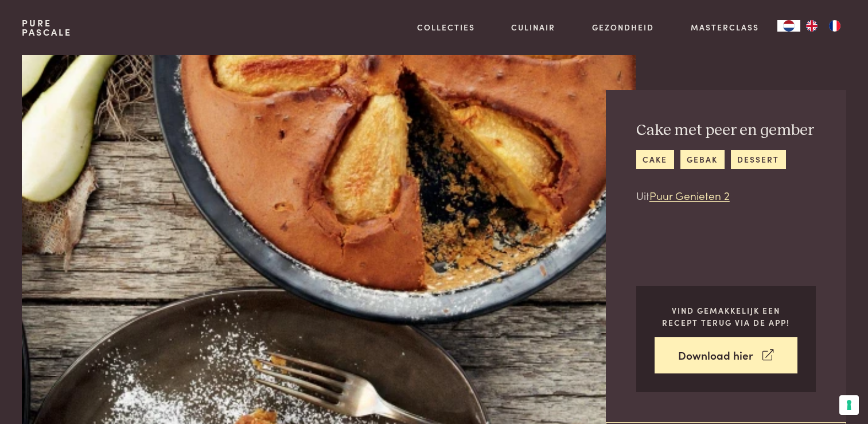 The width and height of the screenshot is (868, 424). Describe the element at coordinates (811, 26) in the screenshot. I see `aside: Language selected: Nederlands` at that location.